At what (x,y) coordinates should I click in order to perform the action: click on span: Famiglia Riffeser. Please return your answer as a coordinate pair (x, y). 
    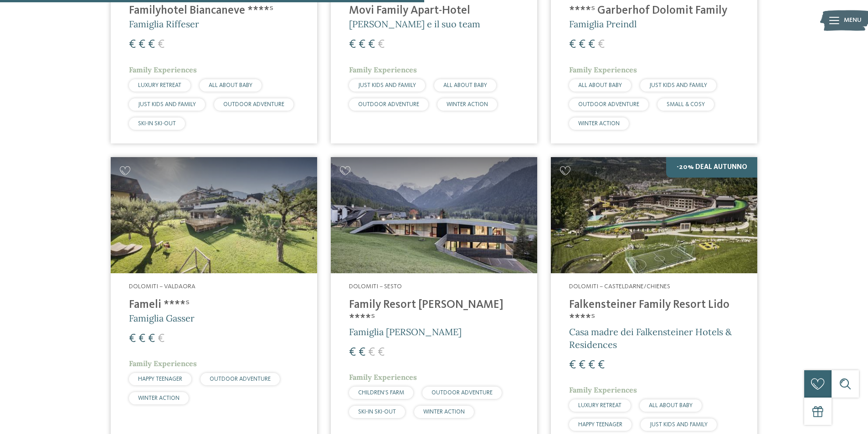
    Looking at the image, I should click on (164, 23).